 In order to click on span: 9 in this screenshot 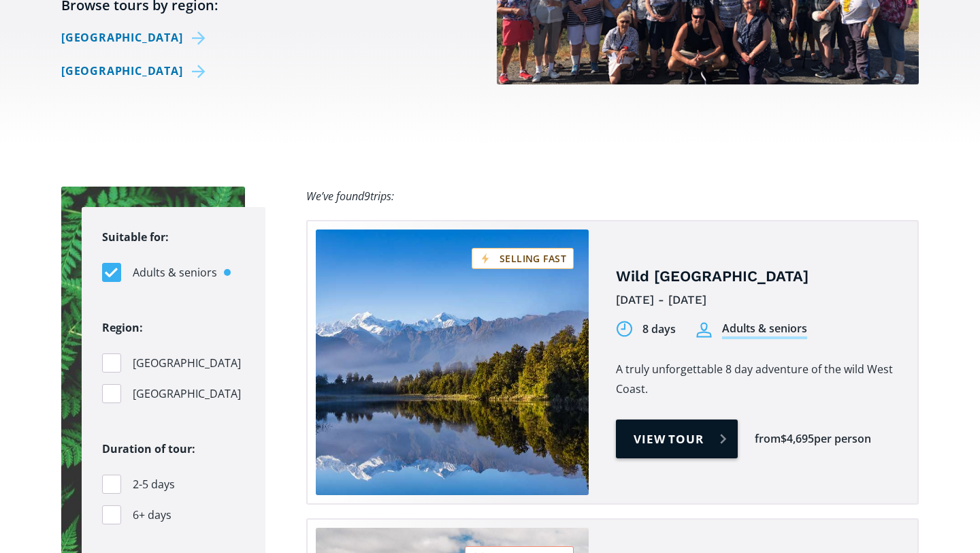, I will do `click(367, 196)`.